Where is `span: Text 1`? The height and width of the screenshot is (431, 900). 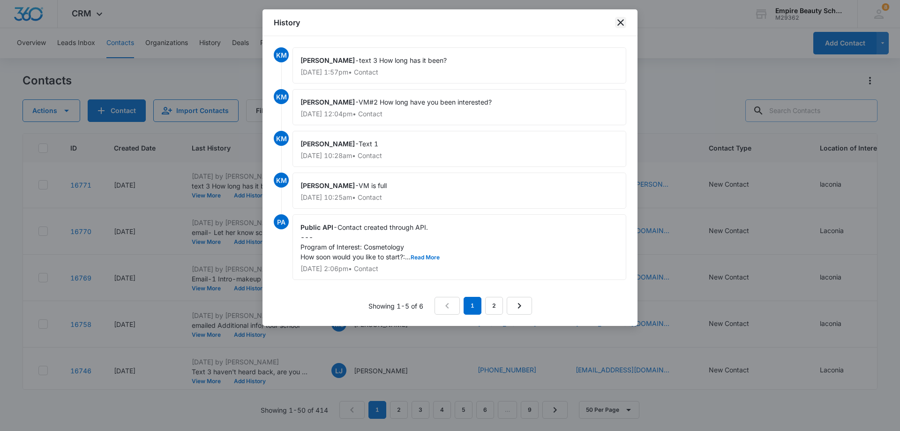
span: Text 1 is located at coordinates (368, 143).